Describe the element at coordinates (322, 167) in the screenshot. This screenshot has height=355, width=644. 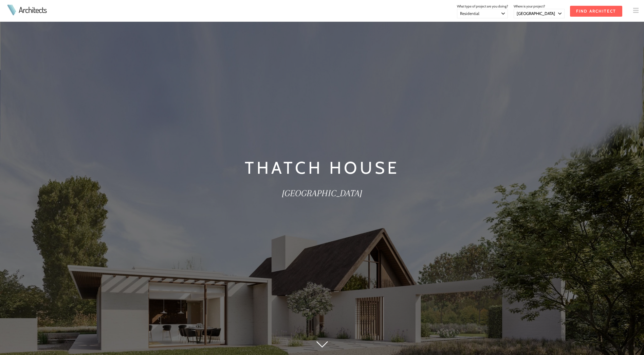
I see `h1: Thatch House` at that location.